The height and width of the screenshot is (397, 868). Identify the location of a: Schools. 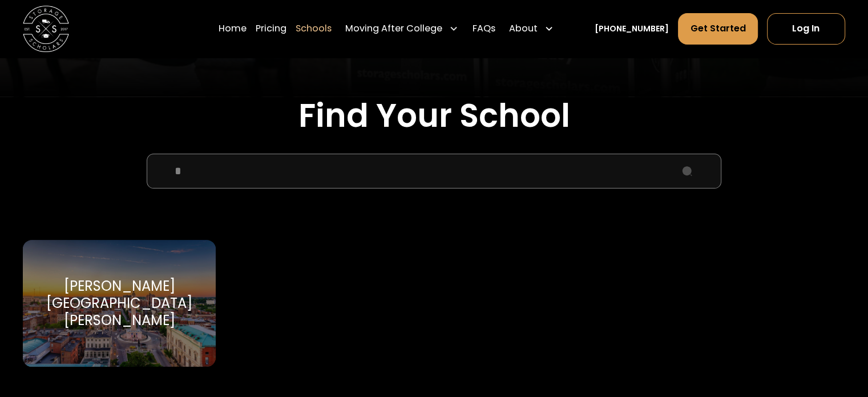
(313, 29).